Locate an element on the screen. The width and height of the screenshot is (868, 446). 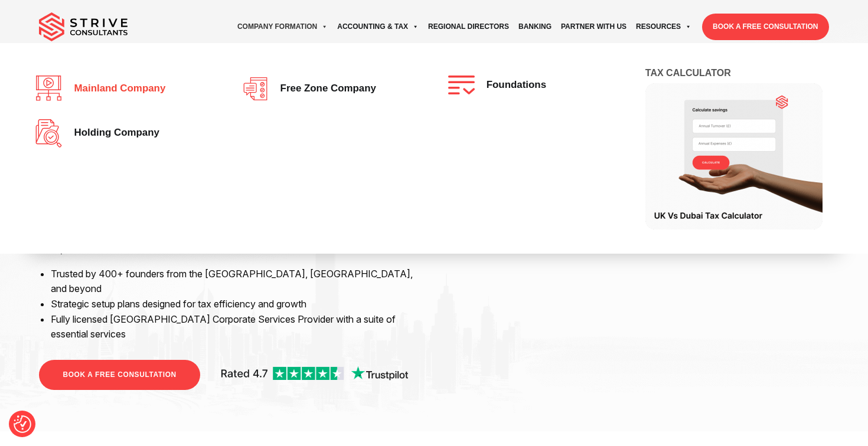
a: Free zone company is located at coordinates (331, 89).